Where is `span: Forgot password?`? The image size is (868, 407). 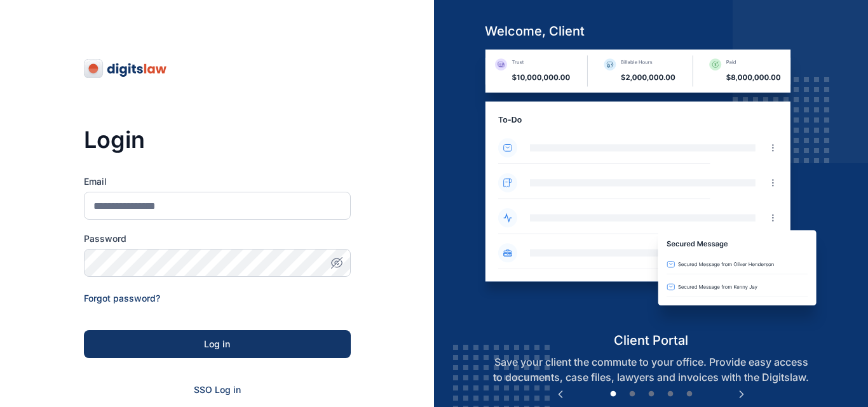
span: Forgot password? is located at coordinates (122, 298).